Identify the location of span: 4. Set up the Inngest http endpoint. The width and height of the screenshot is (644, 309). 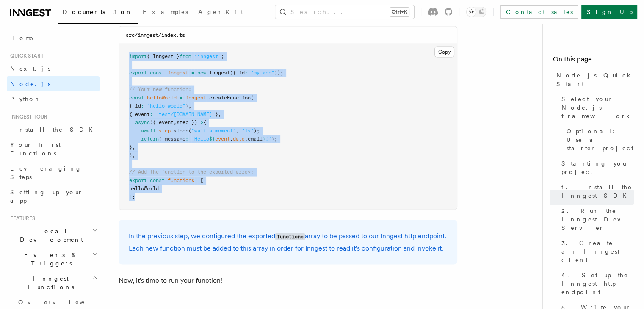
(597, 283).